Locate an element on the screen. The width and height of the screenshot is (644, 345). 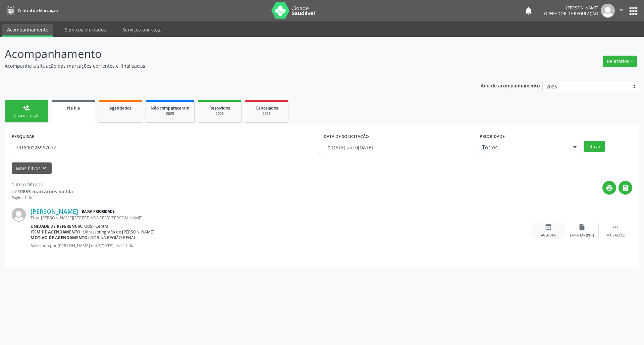
button: apps is located at coordinates (633, 11).